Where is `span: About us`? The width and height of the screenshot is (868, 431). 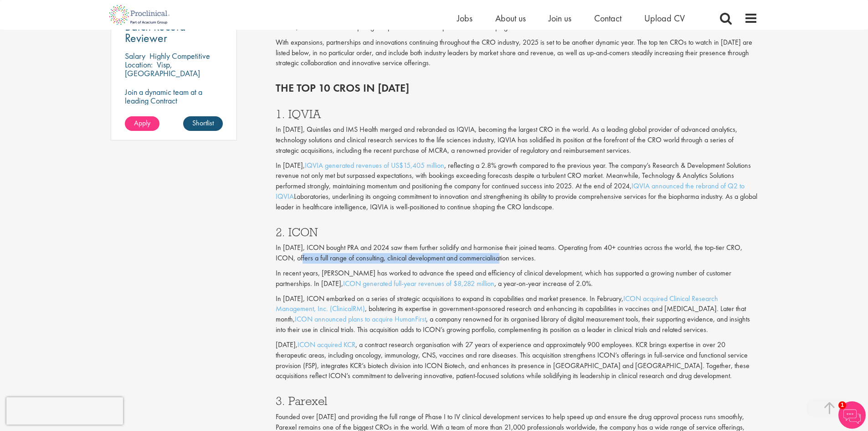
span: About us is located at coordinates (510, 18).